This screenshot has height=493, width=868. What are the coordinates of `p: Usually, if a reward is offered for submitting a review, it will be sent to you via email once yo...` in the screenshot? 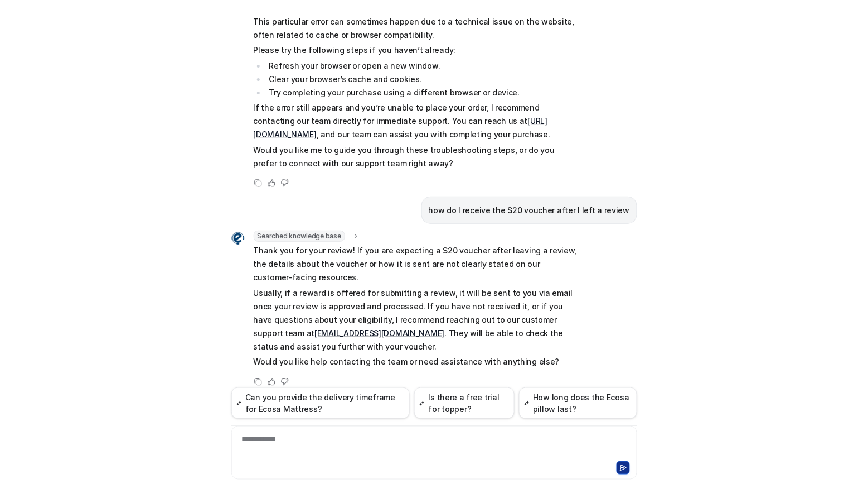 It's located at (417, 319).